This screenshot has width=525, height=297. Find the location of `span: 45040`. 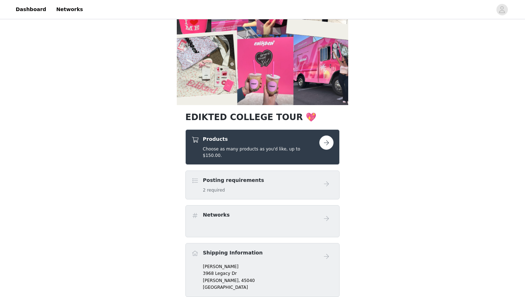

span: 45040 is located at coordinates (248, 281).